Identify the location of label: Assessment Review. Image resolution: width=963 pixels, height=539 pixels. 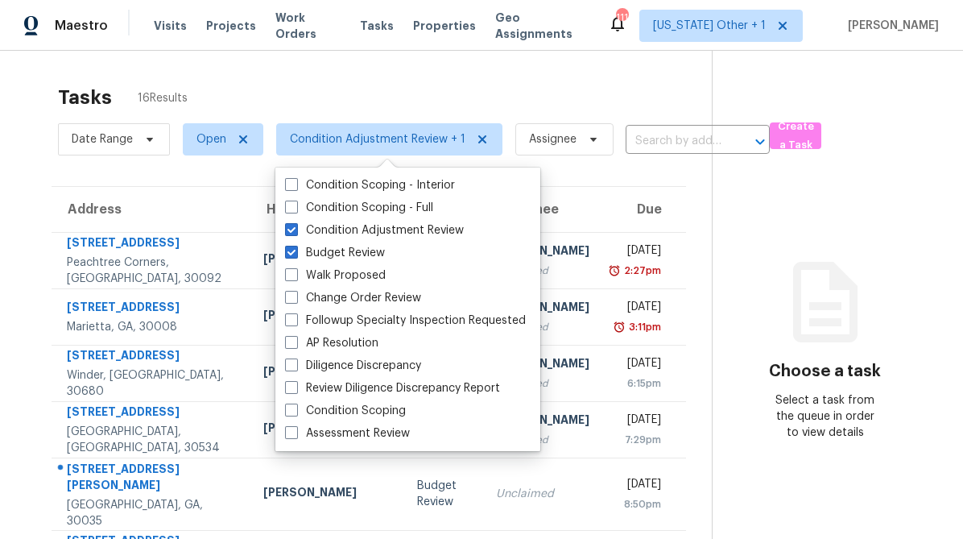
(347, 433).